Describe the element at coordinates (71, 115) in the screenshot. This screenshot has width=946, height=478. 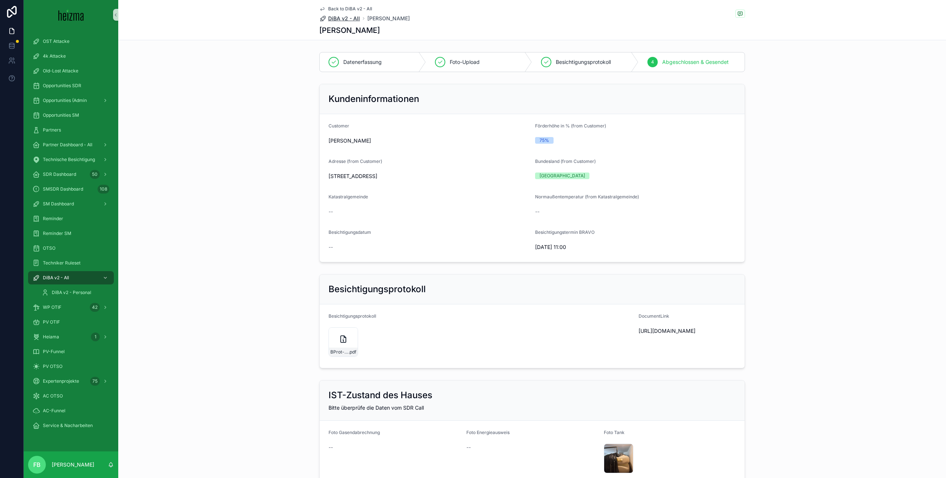
I see `a: Opportunities SM` at that location.